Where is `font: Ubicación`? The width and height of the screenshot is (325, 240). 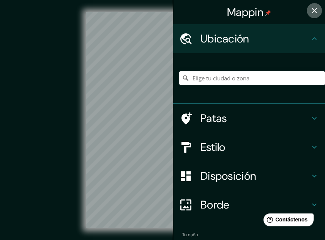
font: Ubicación is located at coordinates (225, 39).